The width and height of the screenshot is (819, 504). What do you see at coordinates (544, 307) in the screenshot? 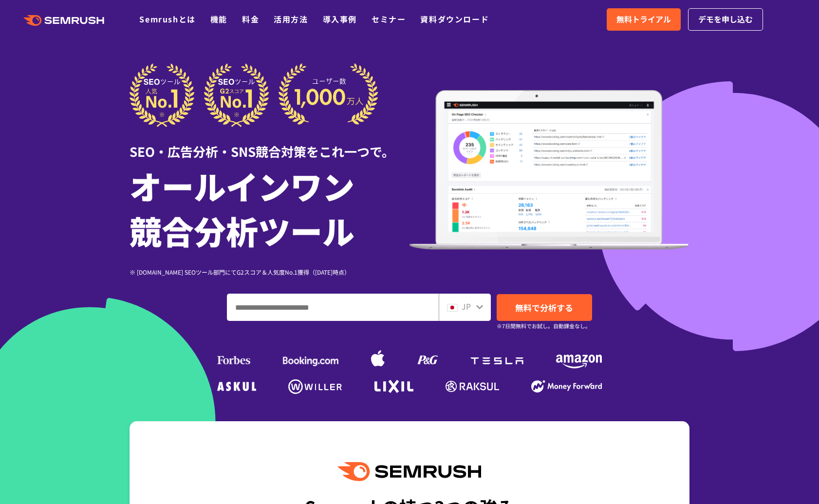
I see `span: 無料で分析する` at bounding box center [544, 307].